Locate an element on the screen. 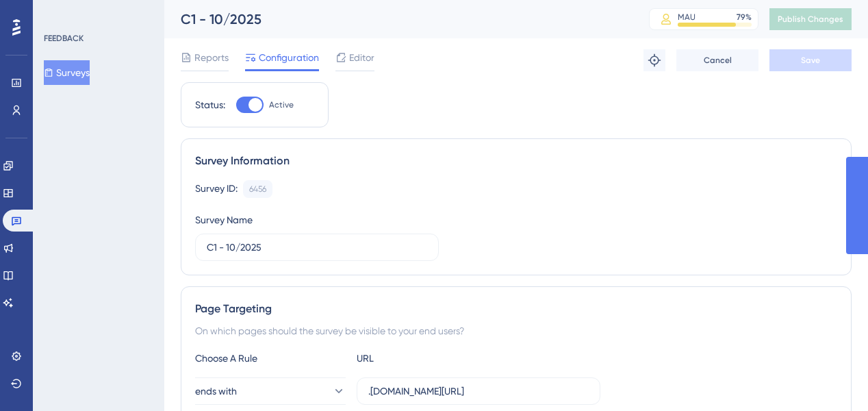  div: Survey Information is located at coordinates (516, 161).